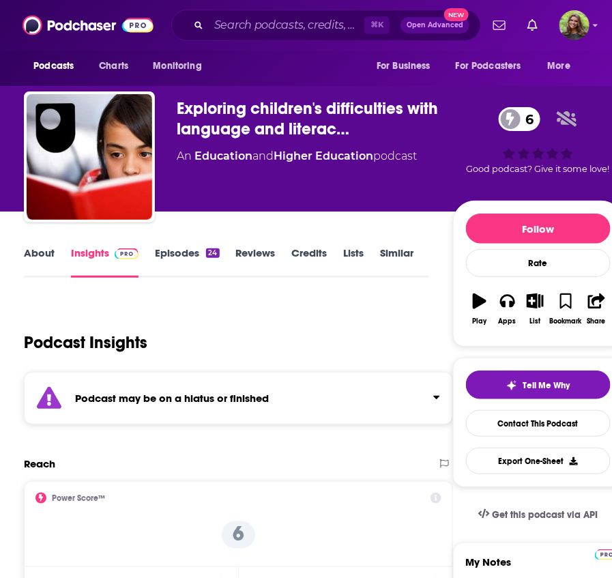 This screenshot has height=578, width=612. Describe the element at coordinates (126, 254) in the screenshot. I see `img: Podchaser Pro` at that location.